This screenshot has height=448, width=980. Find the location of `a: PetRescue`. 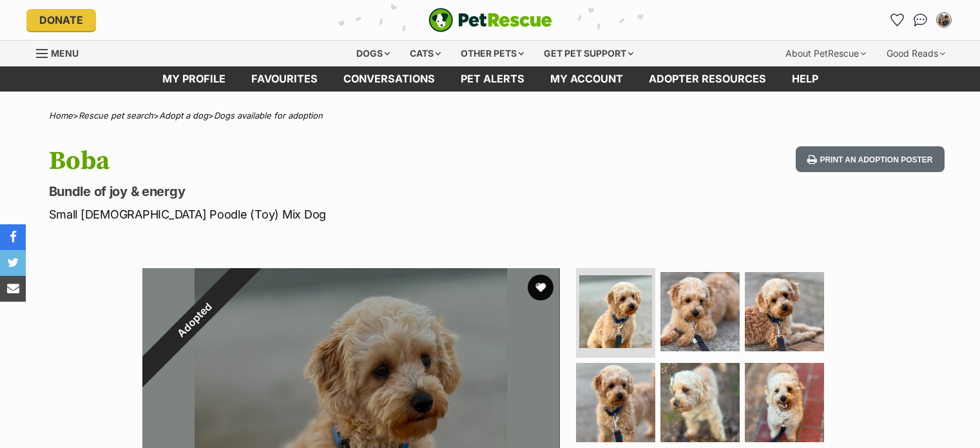

a: PetRescue is located at coordinates (490, 20).